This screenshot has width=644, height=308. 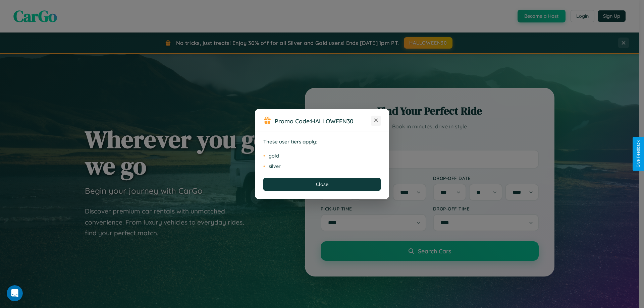 What do you see at coordinates (290, 142) in the screenshot?
I see `strong: These user tiers apply:` at bounding box center [290, 142].